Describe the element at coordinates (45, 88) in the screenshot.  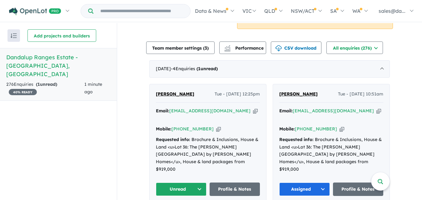
I see `div: 276 Enquir ies` at that location.